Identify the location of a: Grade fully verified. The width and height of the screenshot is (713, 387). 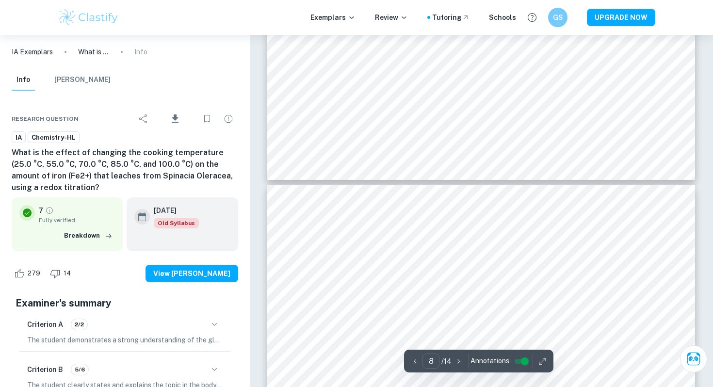
(49, 210).